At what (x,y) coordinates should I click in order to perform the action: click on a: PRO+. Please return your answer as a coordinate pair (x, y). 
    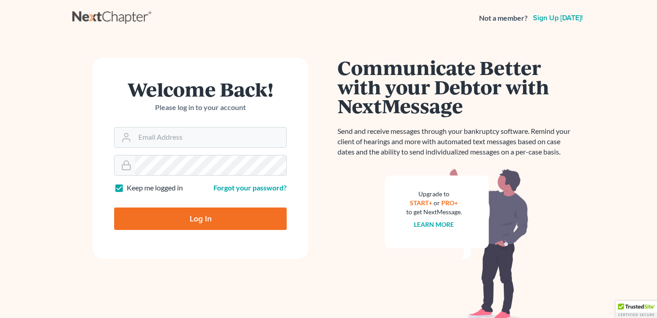
    Looking at the image, I should click on (450, 203).